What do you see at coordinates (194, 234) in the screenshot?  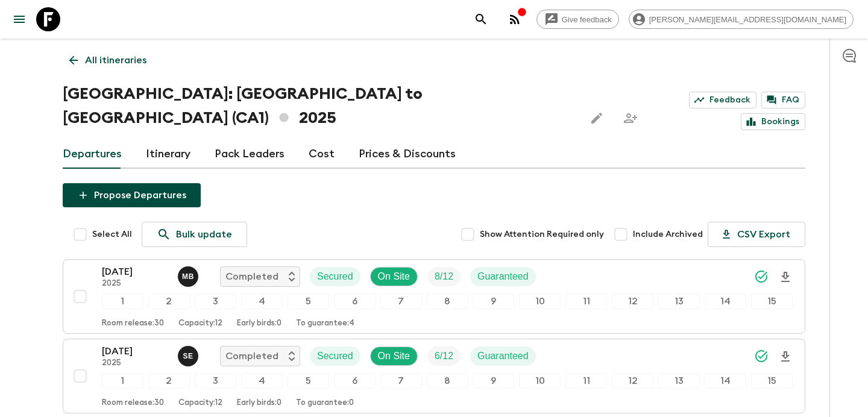 I see `a: Bulk update` at bounding box center [194, 234].